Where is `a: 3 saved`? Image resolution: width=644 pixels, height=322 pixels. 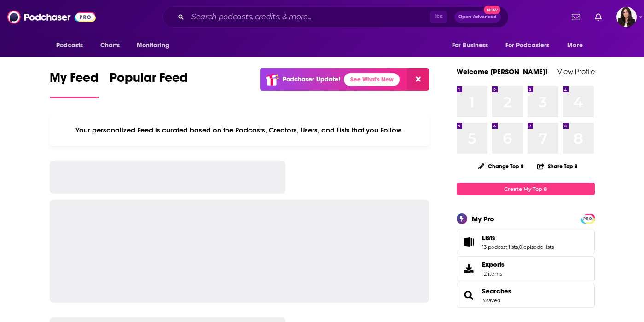
a: 3 saved is located at coordinates (491, 300).